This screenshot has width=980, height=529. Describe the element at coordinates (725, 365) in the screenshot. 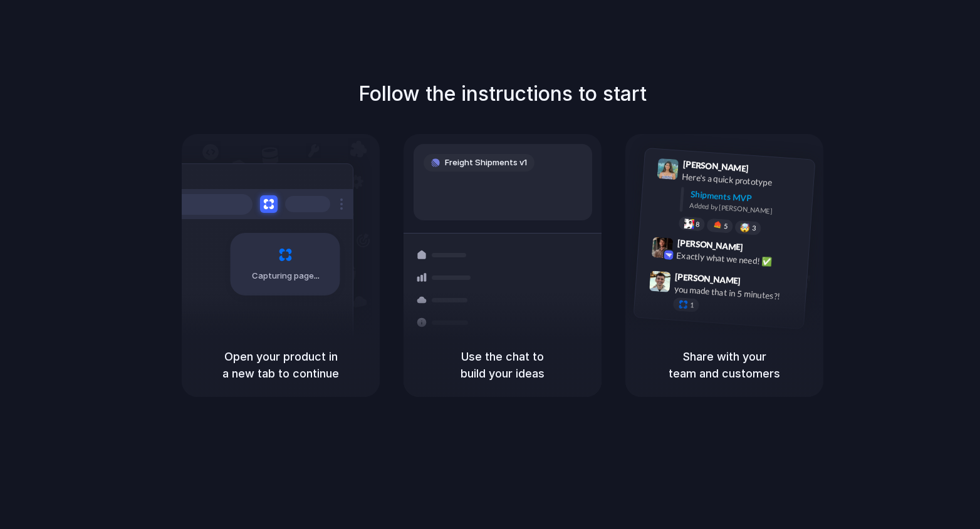

I see `h5: Share with your team and customers` at that location.